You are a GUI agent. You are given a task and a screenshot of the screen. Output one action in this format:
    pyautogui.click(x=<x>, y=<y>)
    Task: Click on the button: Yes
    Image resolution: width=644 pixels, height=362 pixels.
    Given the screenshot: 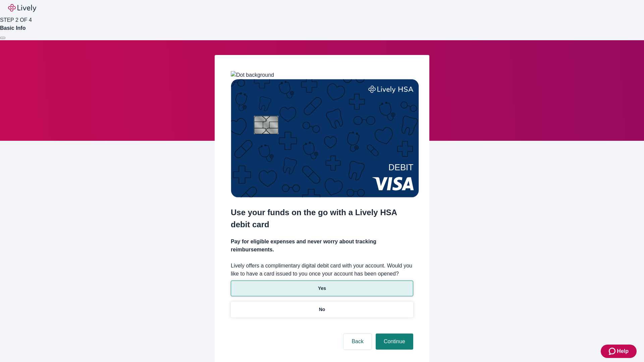 What is the action you would take?
    pyautogui.click(x=322, y=288)
    